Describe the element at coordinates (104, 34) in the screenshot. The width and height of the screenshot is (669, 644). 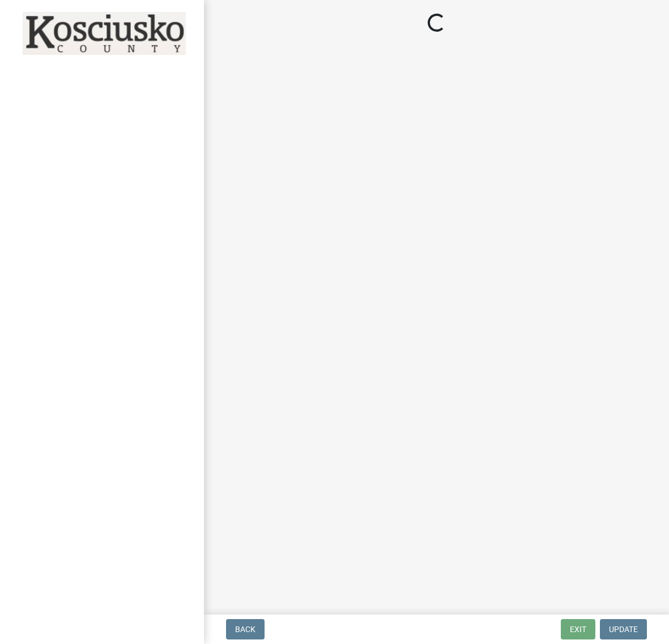
I see `img: Kosciusko County, Indiana` at that location.